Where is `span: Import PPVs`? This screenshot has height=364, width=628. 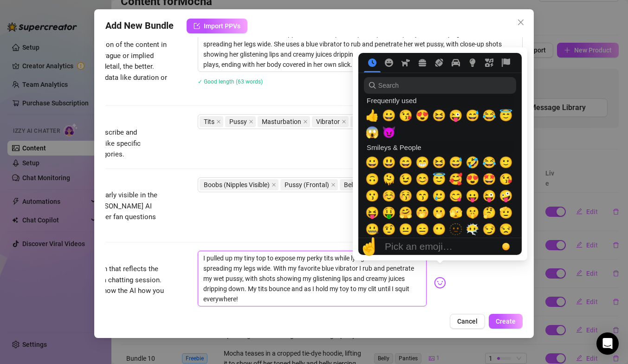 span: Import PPVs is located at coordinates (222, 26).